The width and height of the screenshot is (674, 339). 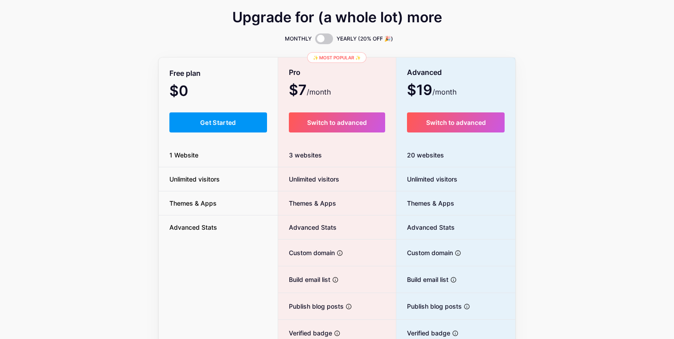 I want to click on span: Free plan, so click(x=185, y=73).